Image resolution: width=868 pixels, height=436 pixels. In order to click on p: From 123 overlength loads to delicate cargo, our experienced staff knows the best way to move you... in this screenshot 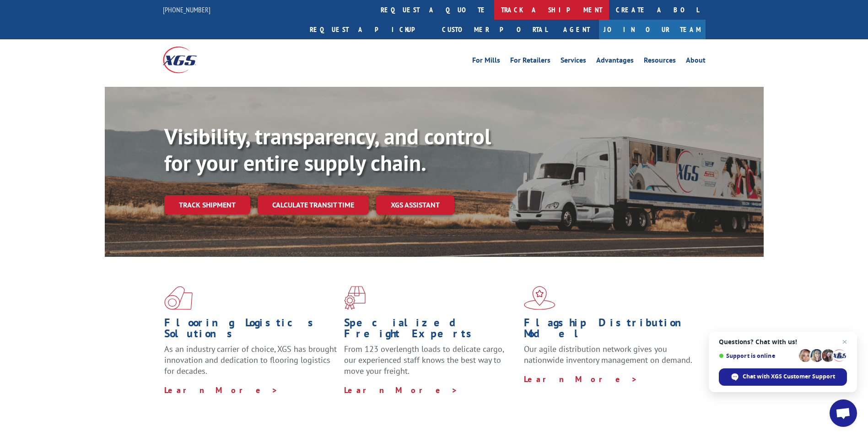, I will do `click(430, 364)`.